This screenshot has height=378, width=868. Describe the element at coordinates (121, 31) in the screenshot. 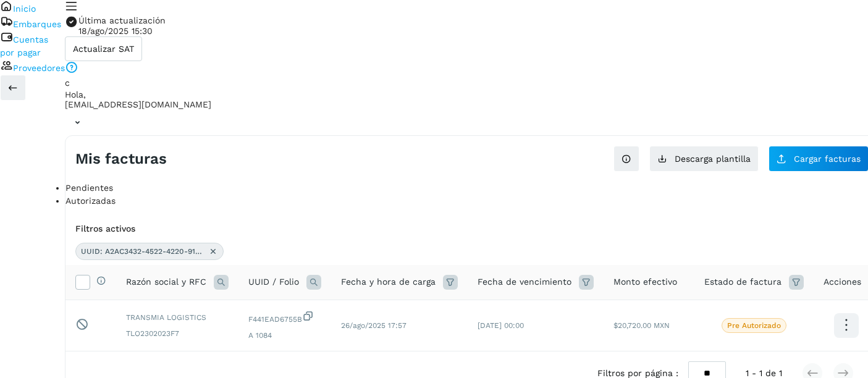

I see `p: 18/ago/2025 15:30` at that location.